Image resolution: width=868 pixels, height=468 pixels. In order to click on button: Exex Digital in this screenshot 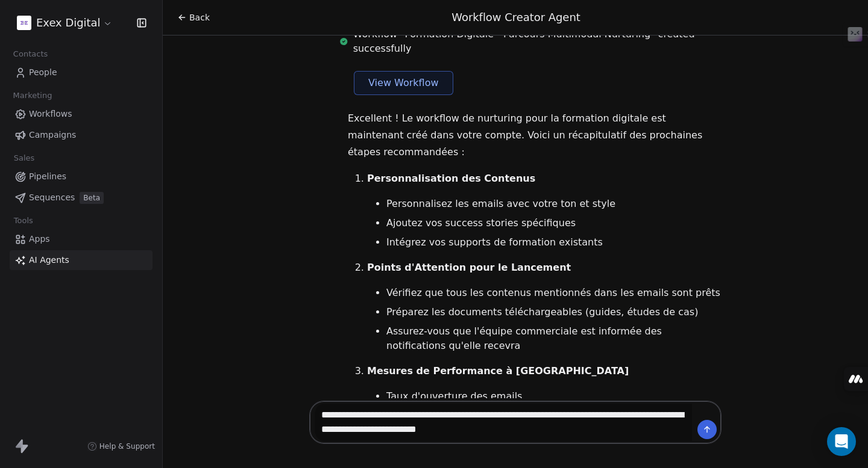, I will do `click(64, 23)`.